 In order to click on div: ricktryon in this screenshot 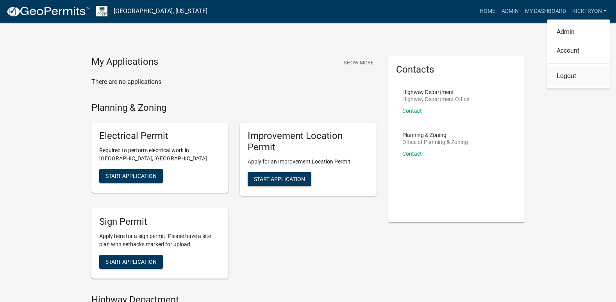, I will do `click(578, 54)`.